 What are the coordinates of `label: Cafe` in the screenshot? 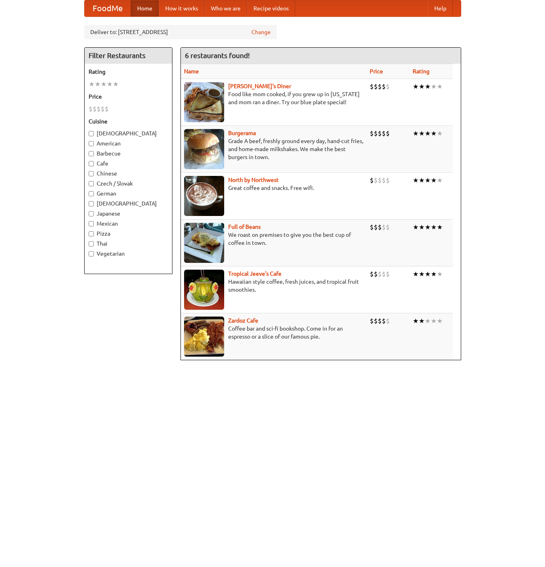 It's located at (128, 164).